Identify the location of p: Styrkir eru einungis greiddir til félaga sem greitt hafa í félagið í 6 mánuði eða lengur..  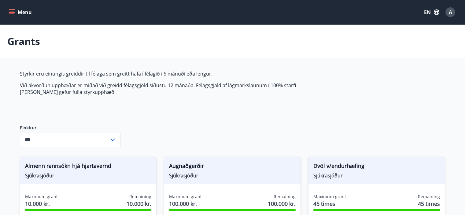
(164, 74).